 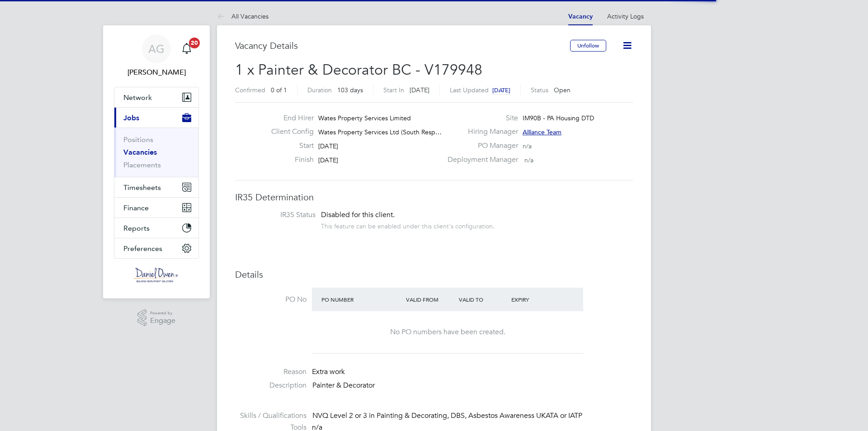 I want to click on span: 0 of 1, so click(x=279, y=90).